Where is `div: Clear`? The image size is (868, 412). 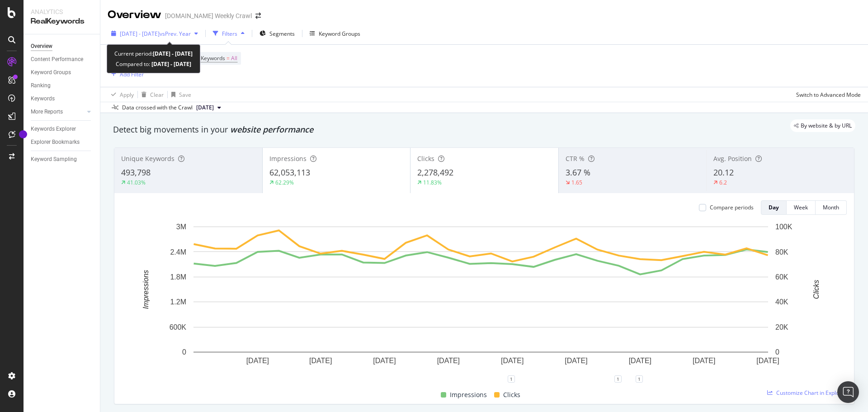
div: Clear is located at coordinates (157, 94).